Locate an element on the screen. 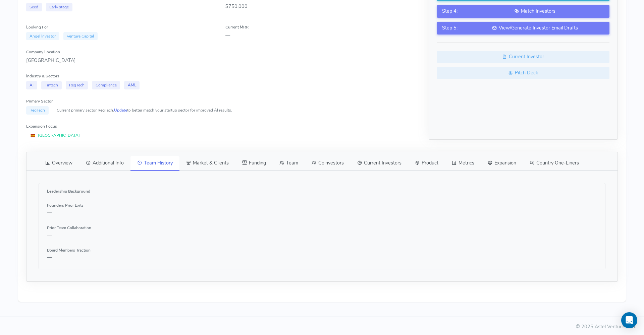 This screenshot has height=335, width=644. a: Pitch Deck is located at coordinates (523, 73).